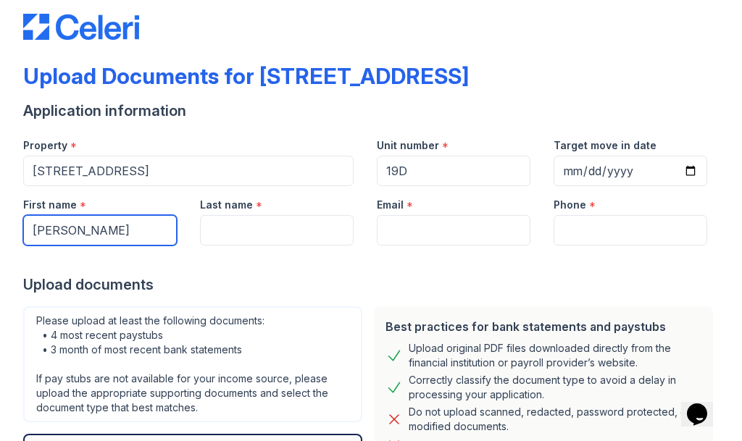  I want to click on label: Property, so click(45, 146).